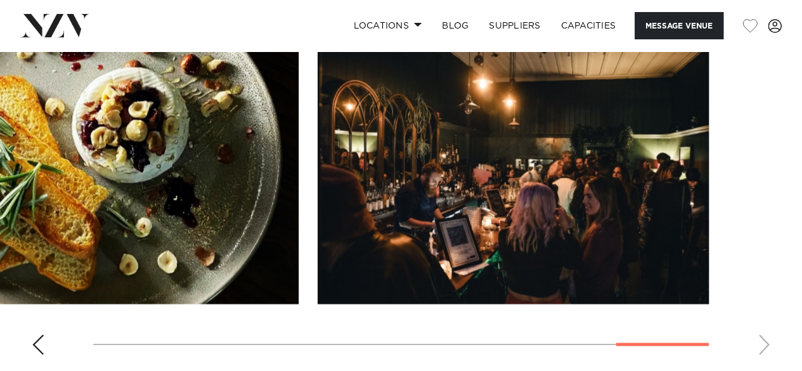 This screenshot has width=802, height=371. I want to click on a: Locations, so click(387, 25).